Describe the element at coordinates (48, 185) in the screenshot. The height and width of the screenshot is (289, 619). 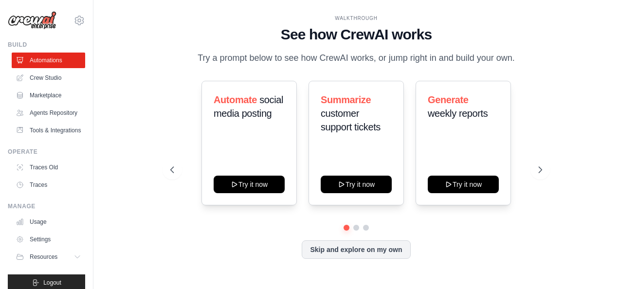
I see `a: Traces` at that location.